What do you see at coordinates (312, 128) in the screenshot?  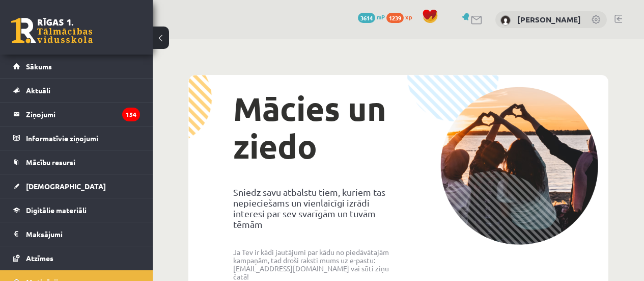 I see `h1: Mācies un ziedo` at bounding box center [312, 128].